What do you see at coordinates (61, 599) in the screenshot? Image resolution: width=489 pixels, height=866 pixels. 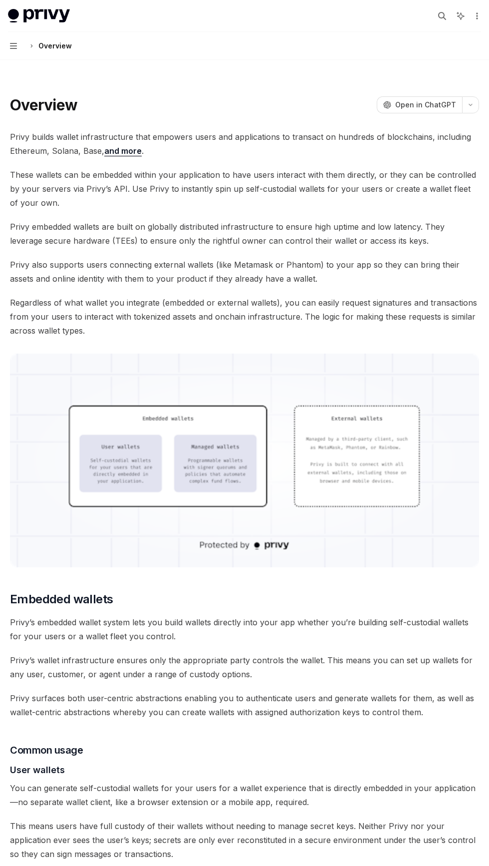 I see `span: Embedded wallets` at bounding box center [61, 599].